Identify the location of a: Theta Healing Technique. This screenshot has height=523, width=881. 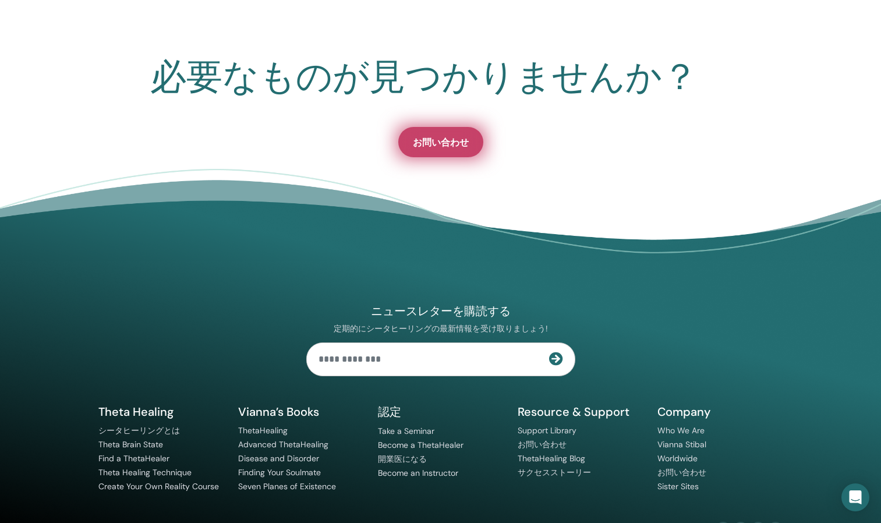
(145, 472).